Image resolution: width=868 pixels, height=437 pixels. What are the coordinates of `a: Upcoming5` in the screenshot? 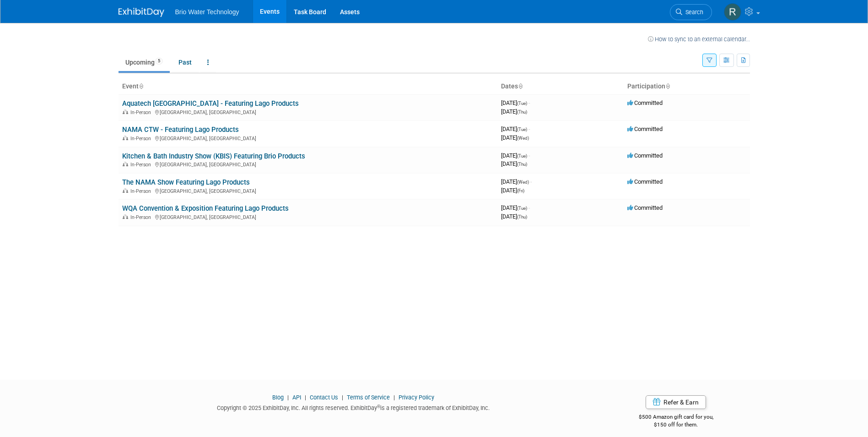 It's located at (144, 62).